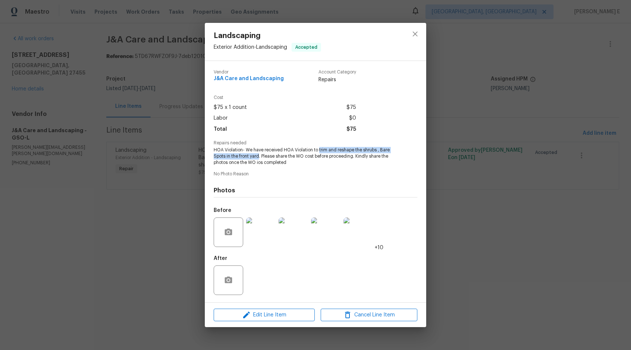  What do you see at coordinates (305, 156) in the screenshot?
I see `span: HOA Violation- We have received HOA Violation to trim and reshape the shrubs , Bare Spots in the ...` at bounding box center [305, 156].